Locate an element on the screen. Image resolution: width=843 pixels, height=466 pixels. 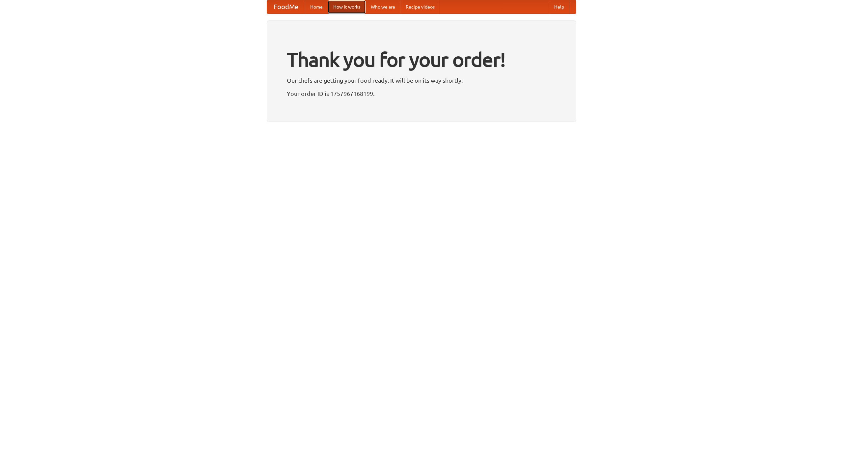
p: Your order ID is 1757967168199. is located at coordinates (422, 94).